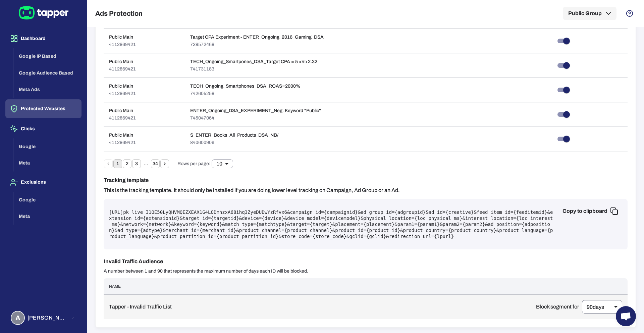  I want to click on div: 10, so click(222, 164).